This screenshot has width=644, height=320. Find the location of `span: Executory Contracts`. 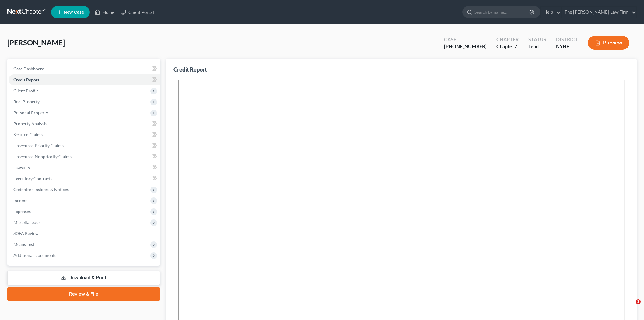

span: Executory Contracts is located at coordinates (33, 179).